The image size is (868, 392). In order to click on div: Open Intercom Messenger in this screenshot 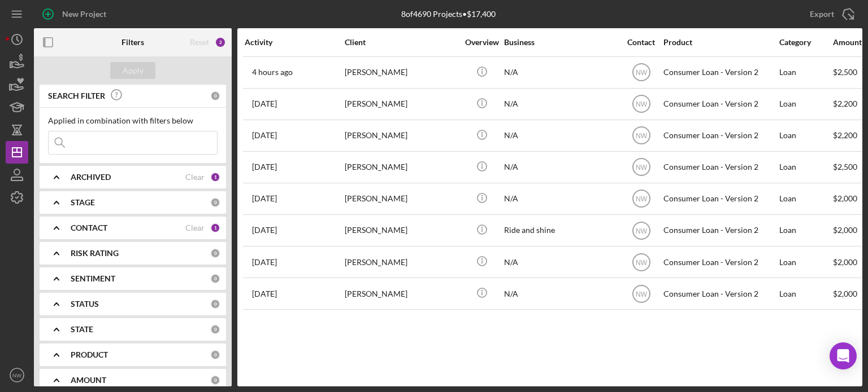, I will do `click(843, 356)`.